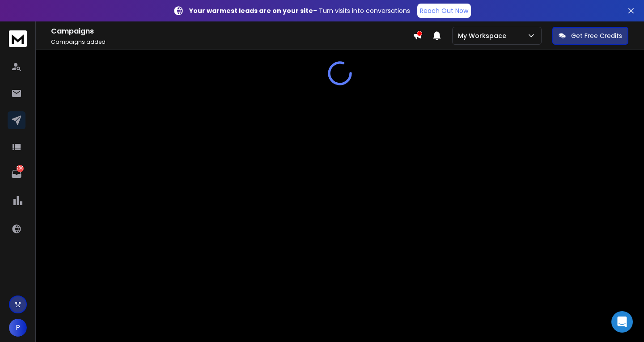 The image size is (644, 342). What do you see at coordinates (16, 174) in the screenshot?
I see `a: 286` at bounding box center [16, 174].